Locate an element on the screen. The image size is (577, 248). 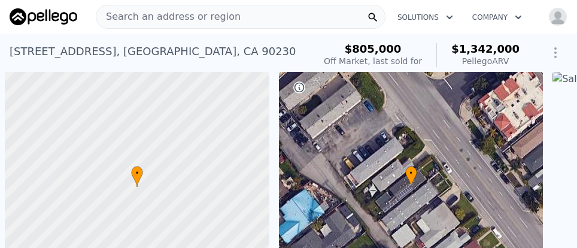
img: Pellego is located at coordinates (43, 17).